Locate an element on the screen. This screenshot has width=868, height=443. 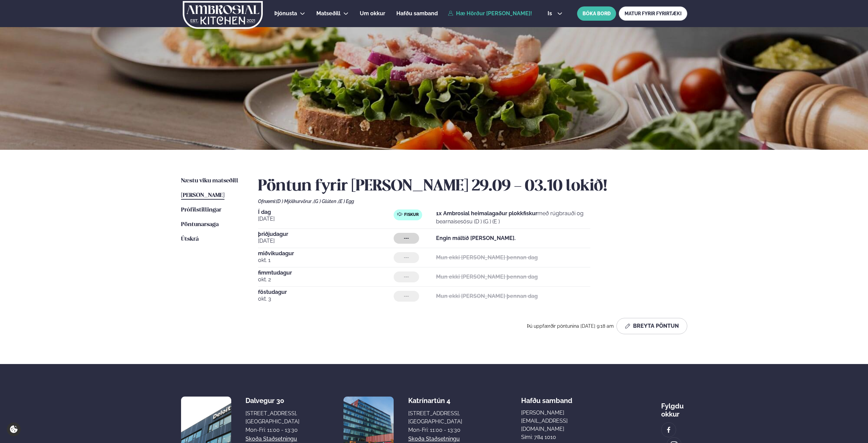
a: Cookie settings is located at coordinates (13, 429).